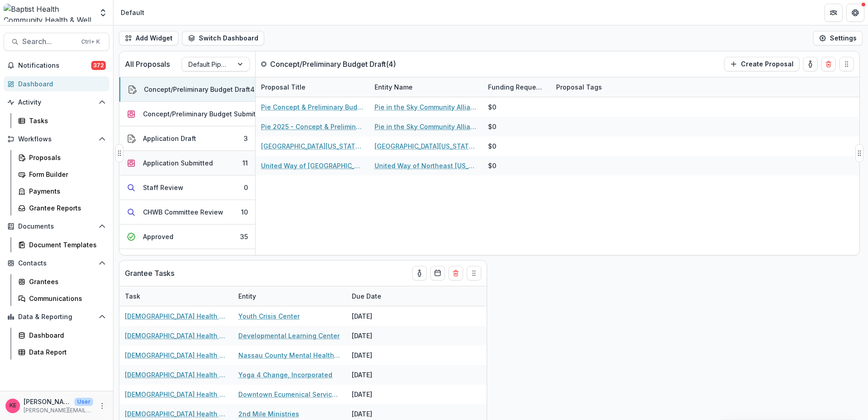 Image resolution: width=868 pixels, height=420 pixels. Describe the element at coordinates (838, 38) in the screenshot. I see `button: Settings` at that location.